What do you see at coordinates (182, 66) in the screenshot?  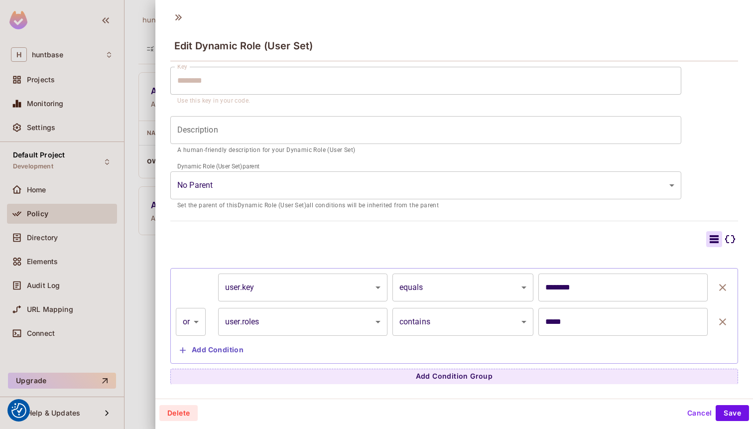 I see `label: Key` at bounding box center [182, 66].